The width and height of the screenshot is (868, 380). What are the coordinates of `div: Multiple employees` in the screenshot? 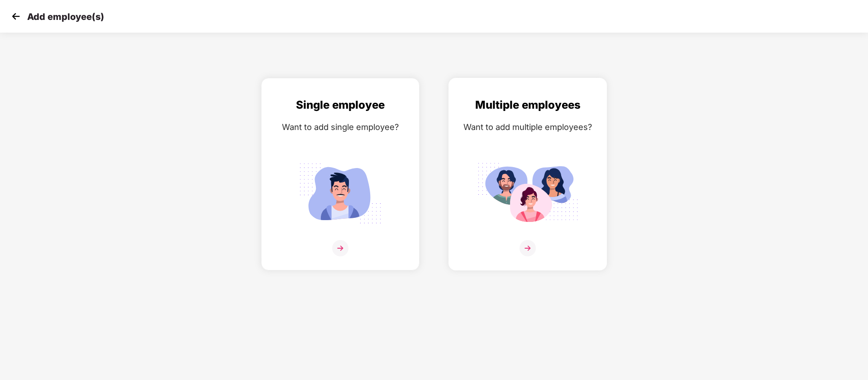 It's located at (528, 105).